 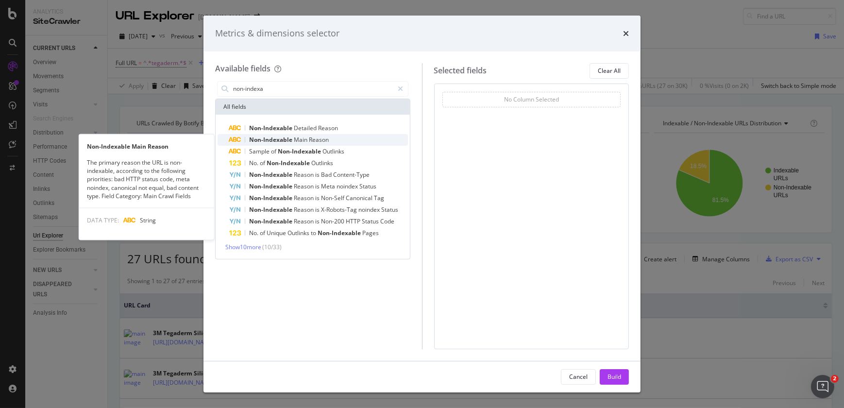 What do you see at coordinates (370, 232) in the screenshot?
I see `span: Pages` at bounding box center [370, 232].